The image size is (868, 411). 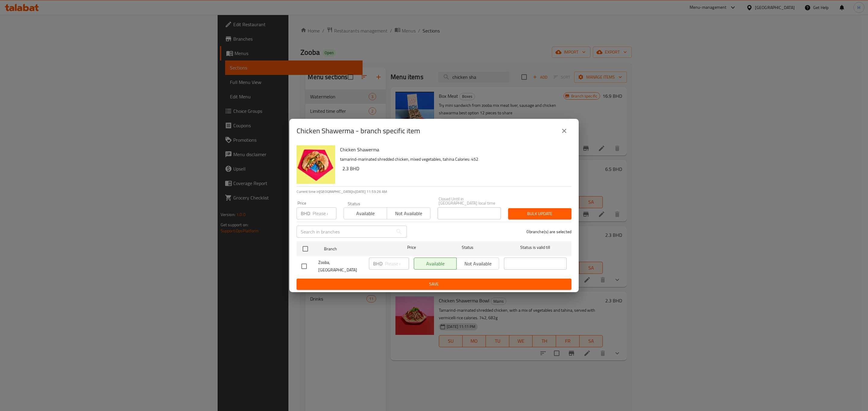 I want to click on h2: Chicken Shawerma - branch specific item, so click(x=358, y=131).